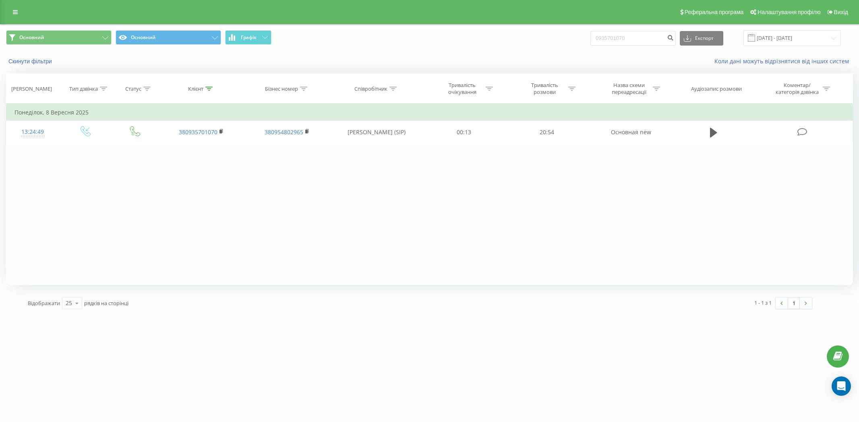 This screenshot has width=859, height=422. Describe the element at coordinates (797, 89) in the screenshot. I see `div: Коментар/категорія дзвінка` at that location.